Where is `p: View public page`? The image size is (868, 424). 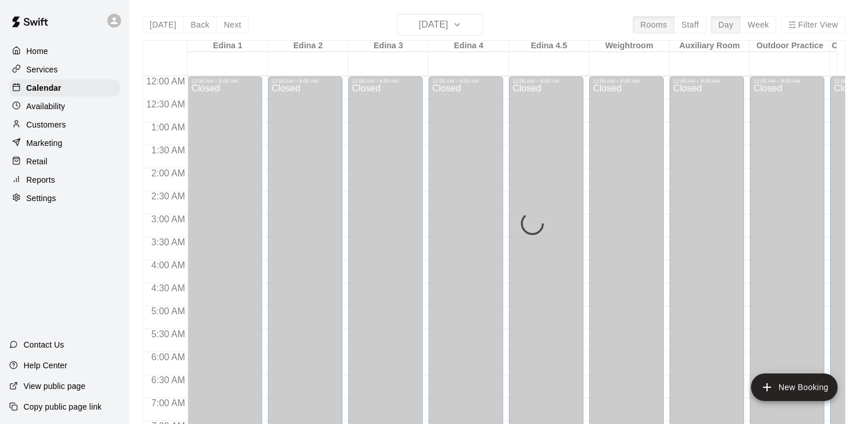
p: View public page is located at coordinates (54, 386).